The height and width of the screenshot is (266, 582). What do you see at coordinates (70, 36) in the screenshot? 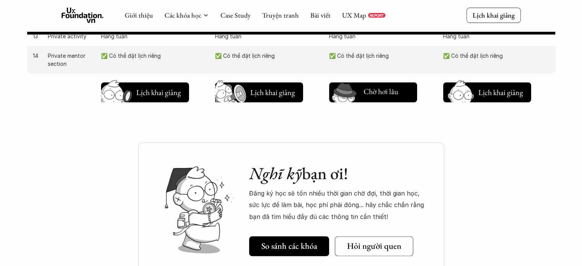
I see `p: Private activity` at bounding box center [70, 36].